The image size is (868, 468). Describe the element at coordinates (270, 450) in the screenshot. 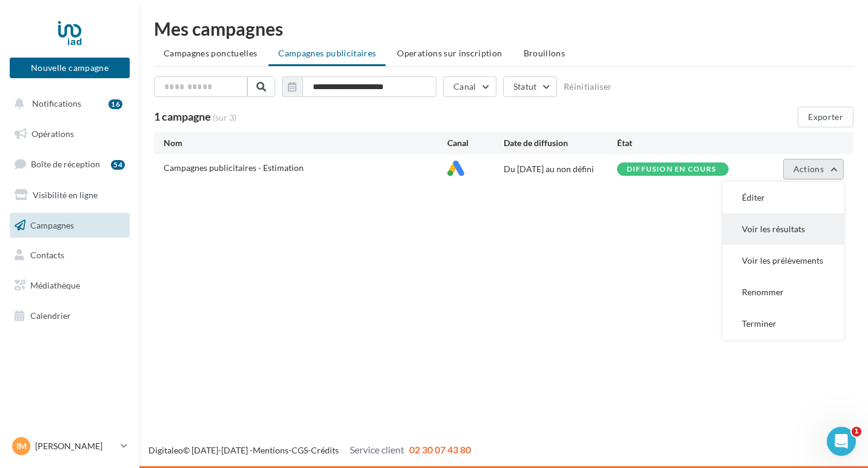

I see `a: Mentions` at that location.